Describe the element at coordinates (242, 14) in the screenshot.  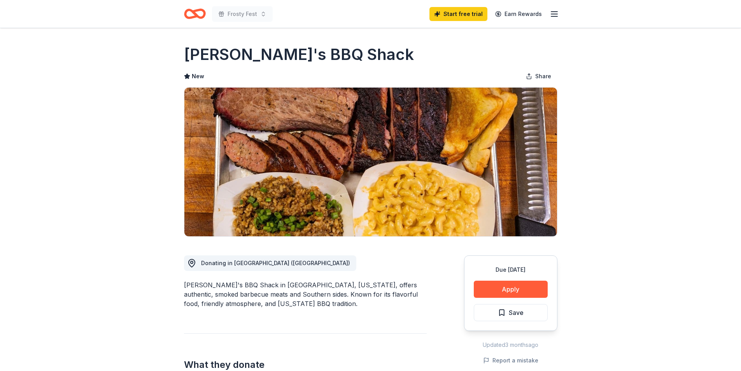
I see `button: Frosty Fest` at that location.